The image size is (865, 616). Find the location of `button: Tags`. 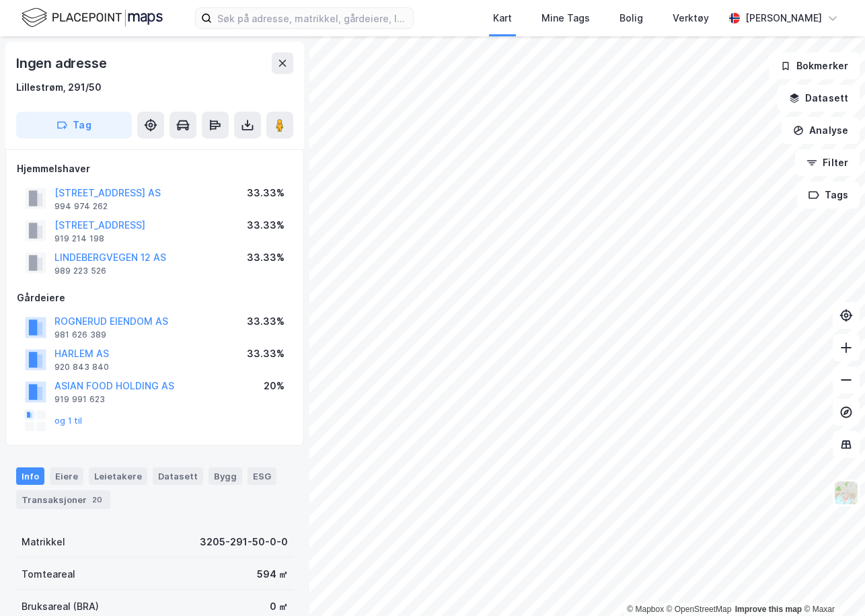

button: Tags is located at coordinates (828, 195).